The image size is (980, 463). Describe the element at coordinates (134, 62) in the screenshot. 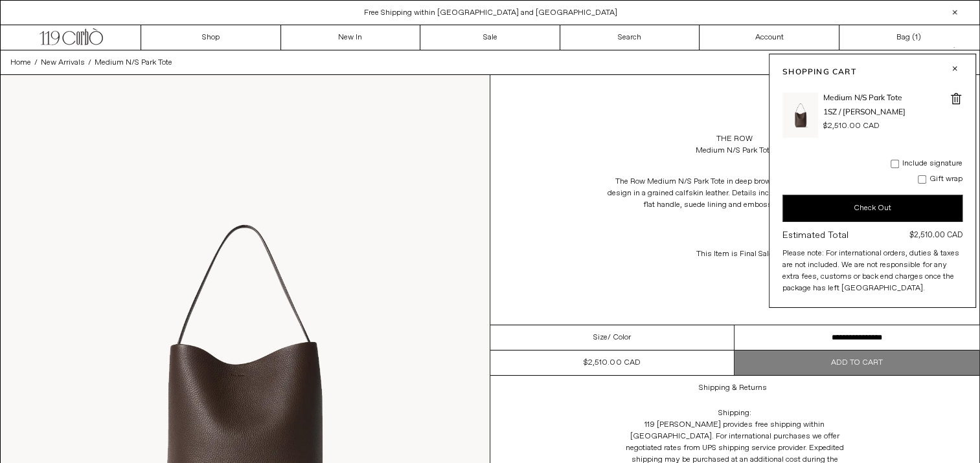

I see `span: Medium N/S Park Tote` at that location.